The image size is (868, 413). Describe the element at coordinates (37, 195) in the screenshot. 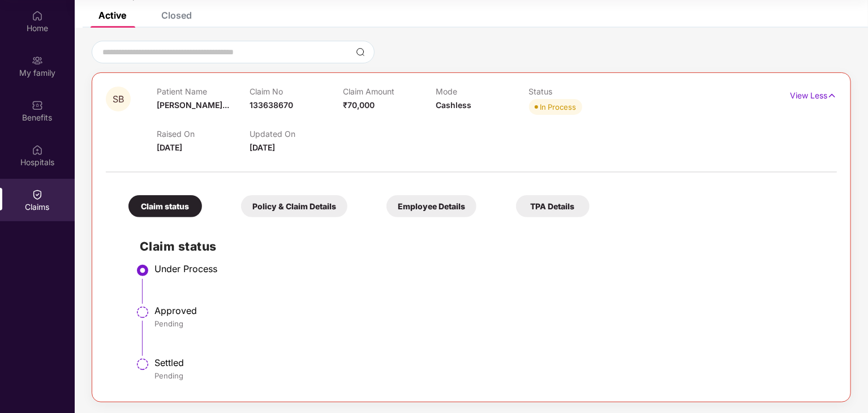

I see `img: svg+xml;base64,PHN2ZyBpZD0iQ2xhaW0iIHhtbG5zPSJodHRwOi8vd3d3LnczLm9yZy8yMDAwL3N2ZyIgd2lkdGg9IjIwIi...` at that location.